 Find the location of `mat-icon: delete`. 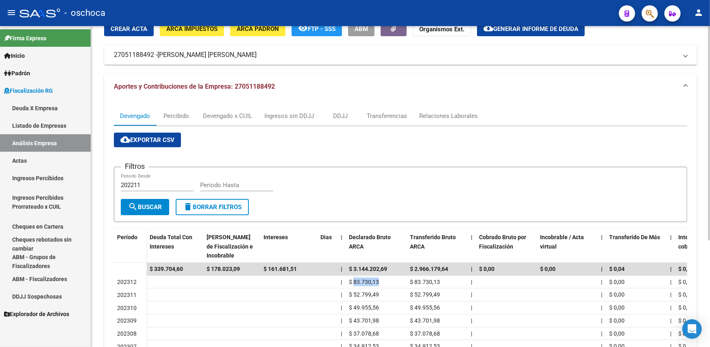

mat-icon: delete is located at coordinates (188, 206).